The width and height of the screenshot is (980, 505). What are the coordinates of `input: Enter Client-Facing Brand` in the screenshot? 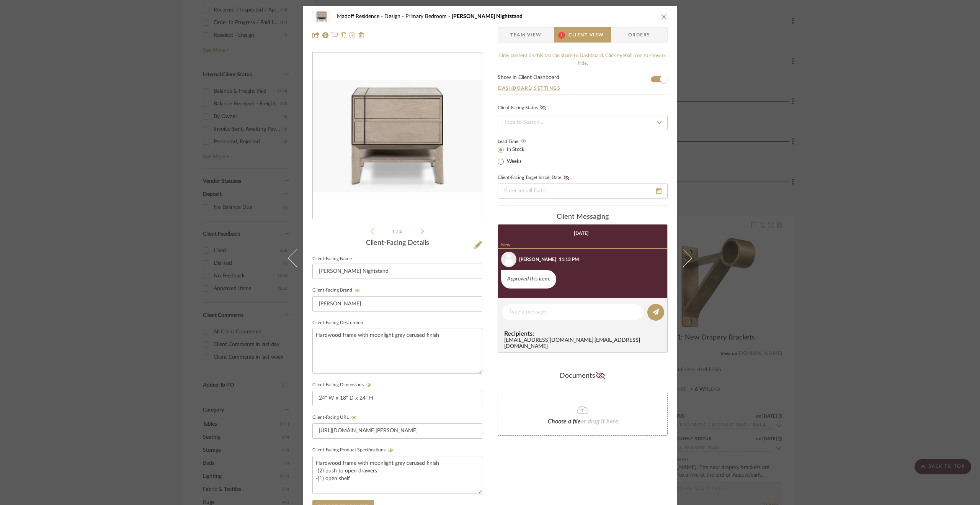 It's located at (397, 304).